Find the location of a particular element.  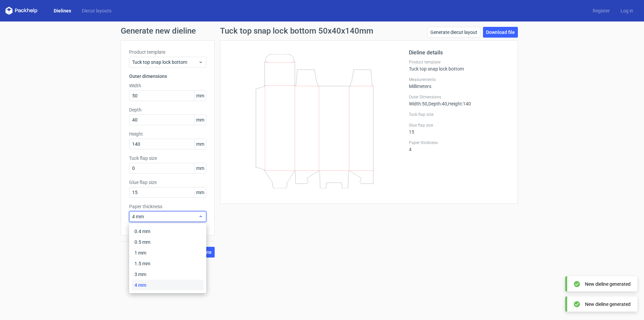

div: Millimeters is located at coordinates (459, 83).